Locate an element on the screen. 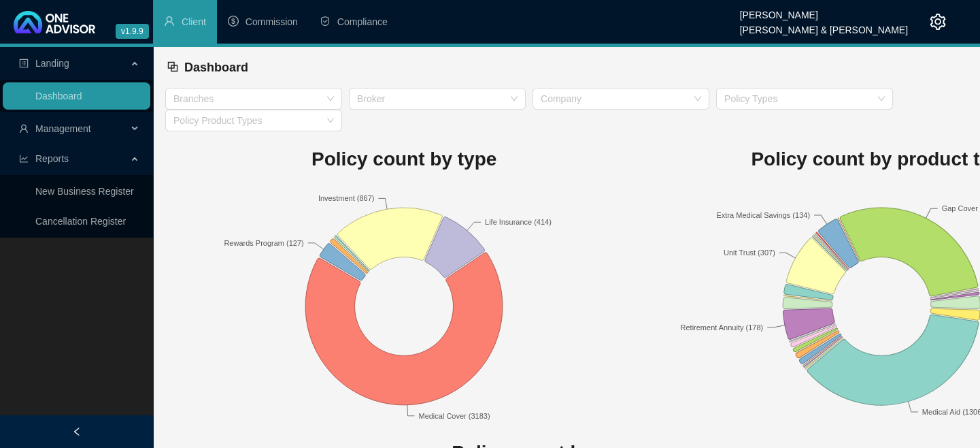  span: Client is located at coordinates (194, 21).